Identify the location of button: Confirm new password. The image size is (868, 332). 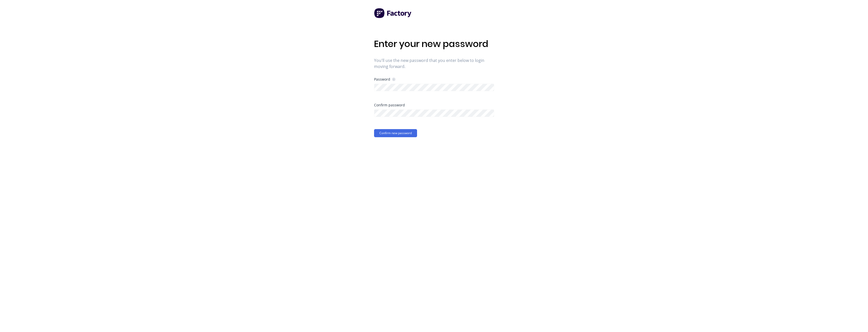
(395, 133).